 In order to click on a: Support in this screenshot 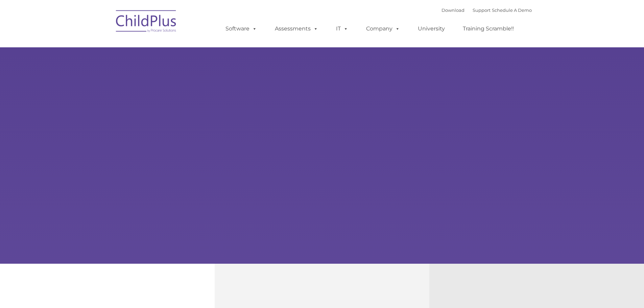, I will do `click(481, 10)`.